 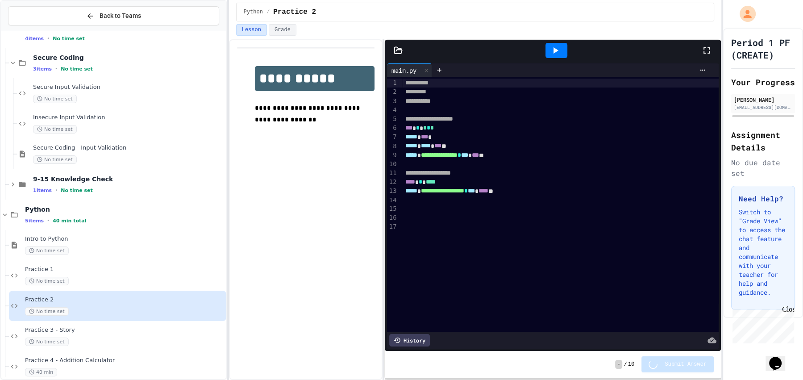 I want to click on div: 12, so click(x=392, y=182).